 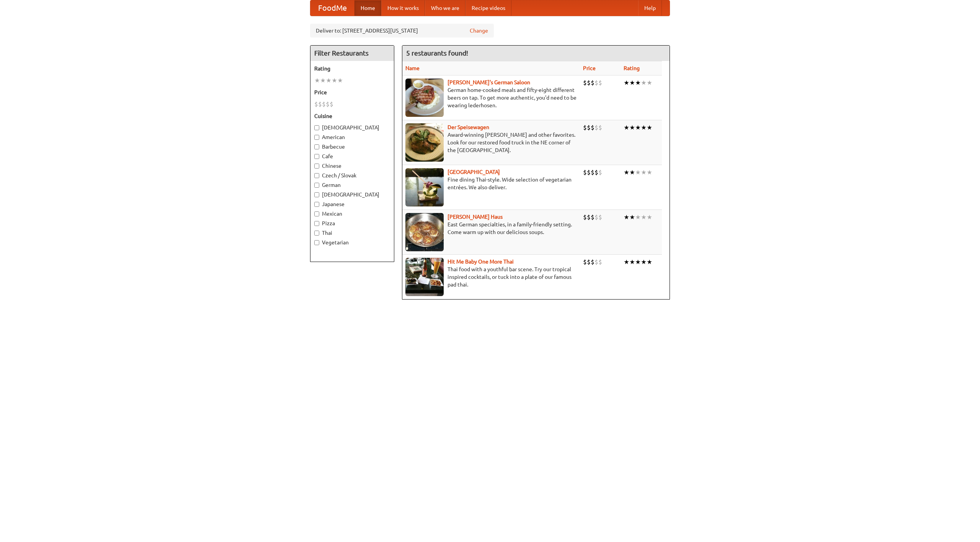 I want to click on a: FoodMe, so click(x=333, y=8).